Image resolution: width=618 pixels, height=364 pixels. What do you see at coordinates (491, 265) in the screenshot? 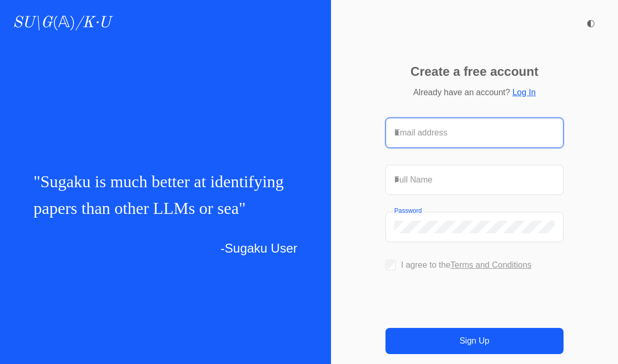
I see `a: Terms and Conditions` at bounding box center [491, 265].